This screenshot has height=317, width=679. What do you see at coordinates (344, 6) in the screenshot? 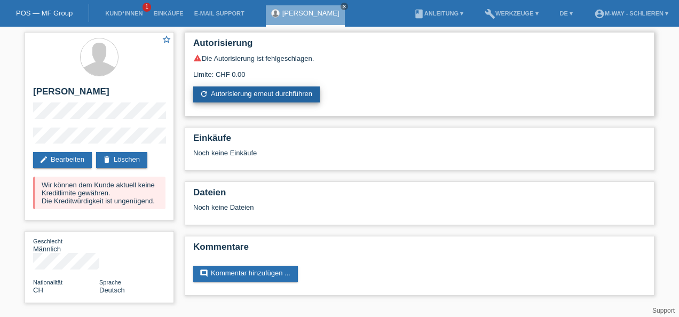
I see `a: close` at bounding box center [344, 6].